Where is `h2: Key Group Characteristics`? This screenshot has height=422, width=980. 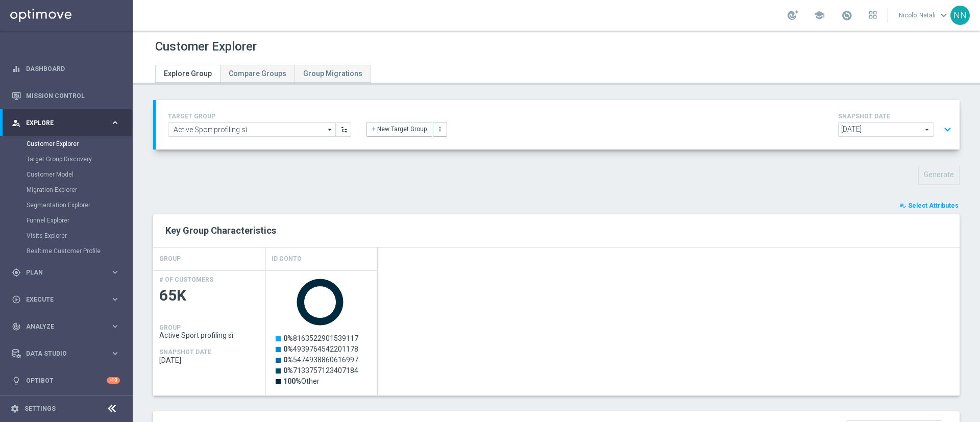 h2: Key Group Characteristics is located at coordinates (556, 231).